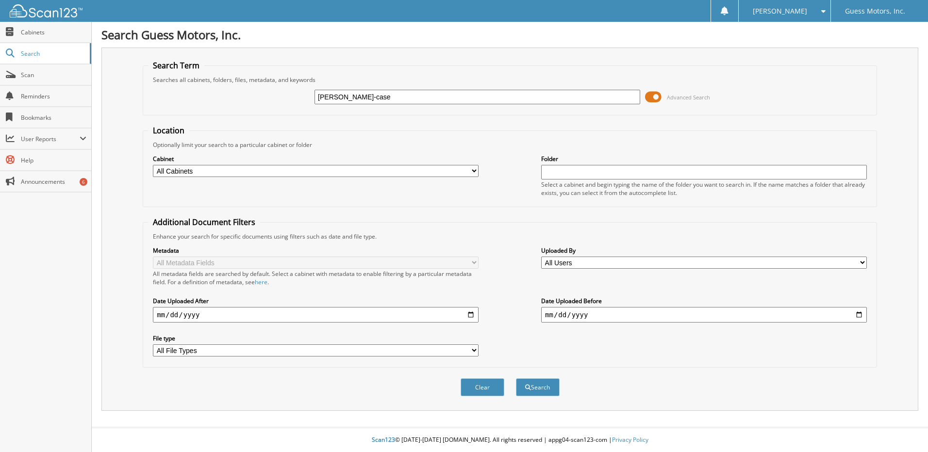 The height and width of the screenshot is (452, 928). What do you see at coordinates (630, 440) in the screenshot?
I see `a: Privacy Policy` at bounding box center [630, 440].